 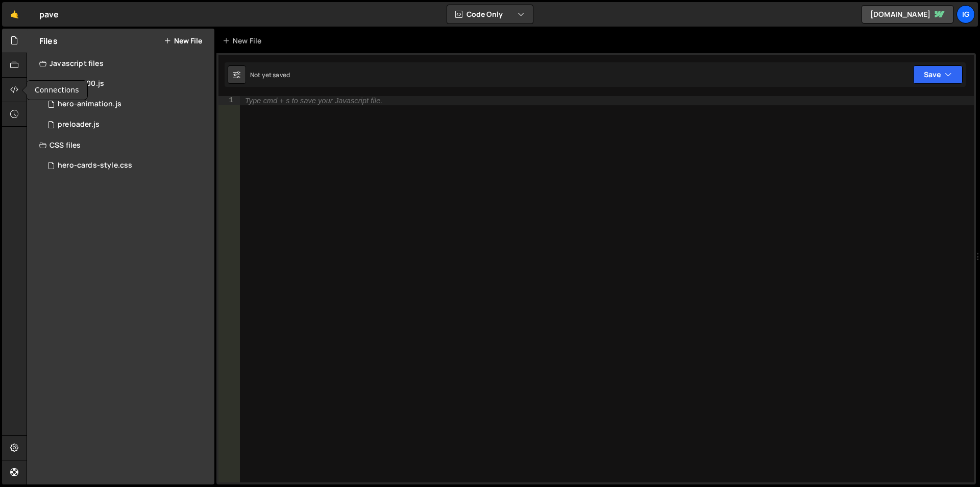 I want to click on div: Not yet saved, so click(x=270, y=75).